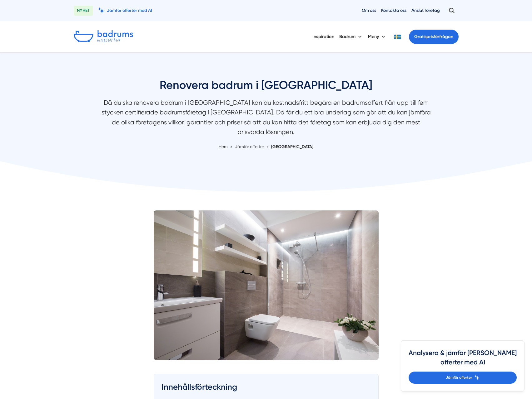  I want to click on span: Hem, so click(223, 146).